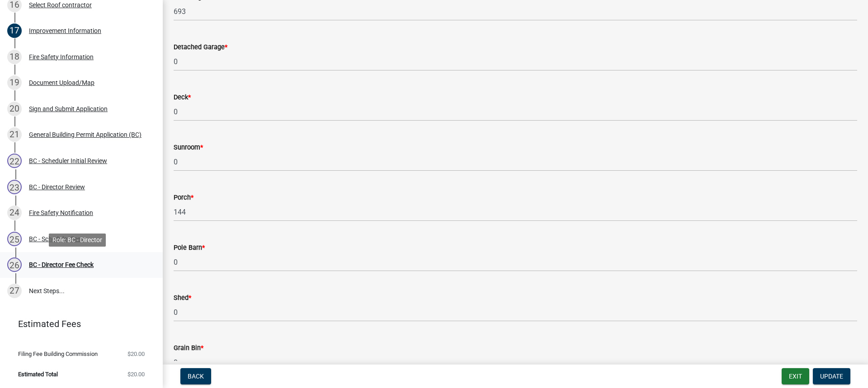  Describe the element at coordinates (196, 377) in the screenshot. I see `button: Back` at that location.